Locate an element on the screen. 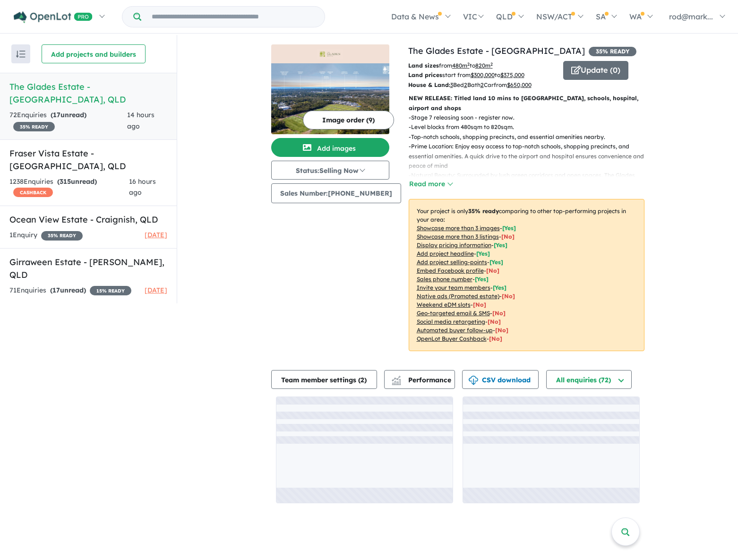 This screenshot has width=738, height=560. img: The Glades Estate - Wondunna is located at coordinates (330, 99).